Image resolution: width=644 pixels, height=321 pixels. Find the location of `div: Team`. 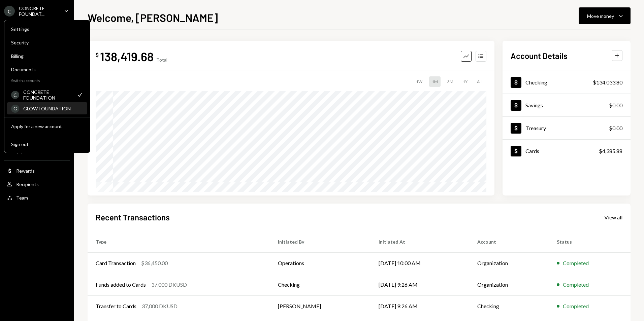

div: Team is located at coordinates (22, 197).